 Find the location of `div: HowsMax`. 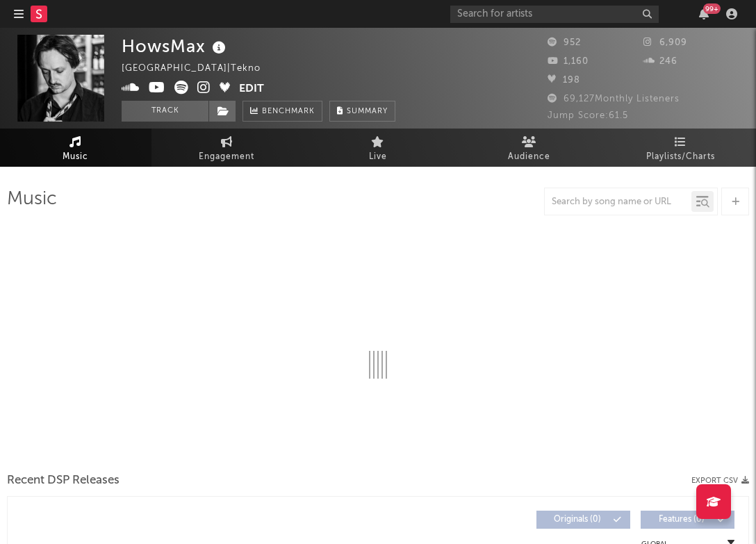

div: HowsMax is located at coordinates (175, 46).